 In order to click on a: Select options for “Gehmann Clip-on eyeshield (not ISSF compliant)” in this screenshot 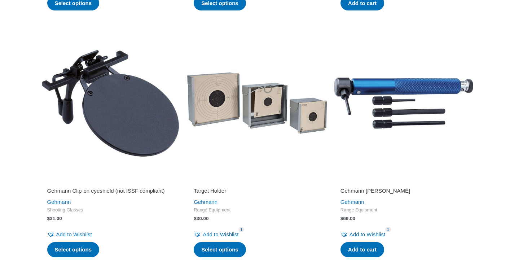, I will do `click(73, 250)`.